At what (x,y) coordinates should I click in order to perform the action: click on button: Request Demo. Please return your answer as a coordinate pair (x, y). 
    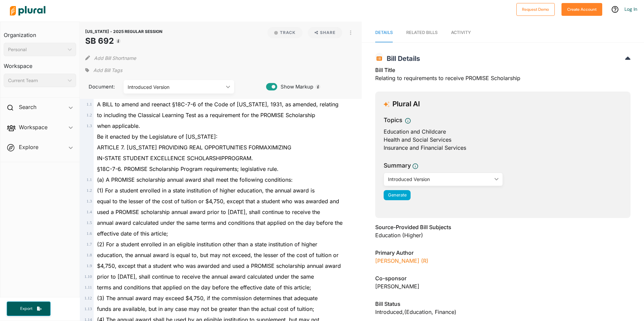
    Looking at the image, I should click on (535, 9).